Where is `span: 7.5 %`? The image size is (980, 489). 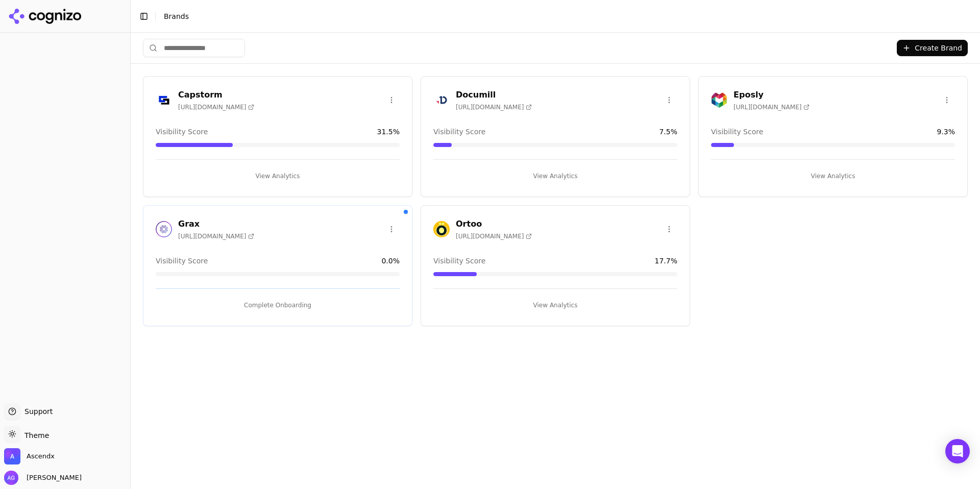 span: 7.5 % is located at coordinates (668, 132).